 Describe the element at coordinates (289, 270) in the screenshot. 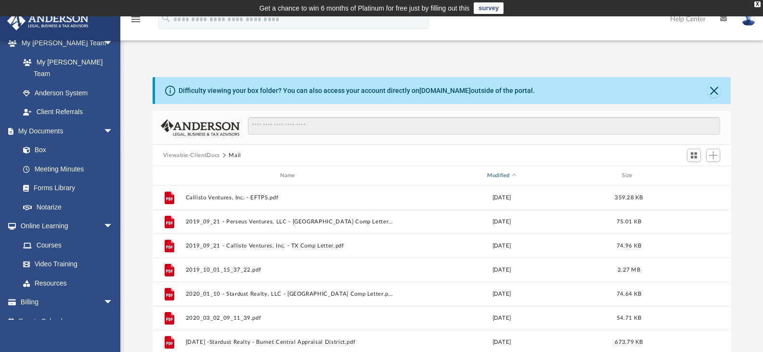

I see `button: 2019_10_01_15_37_22.pdf` at that location.